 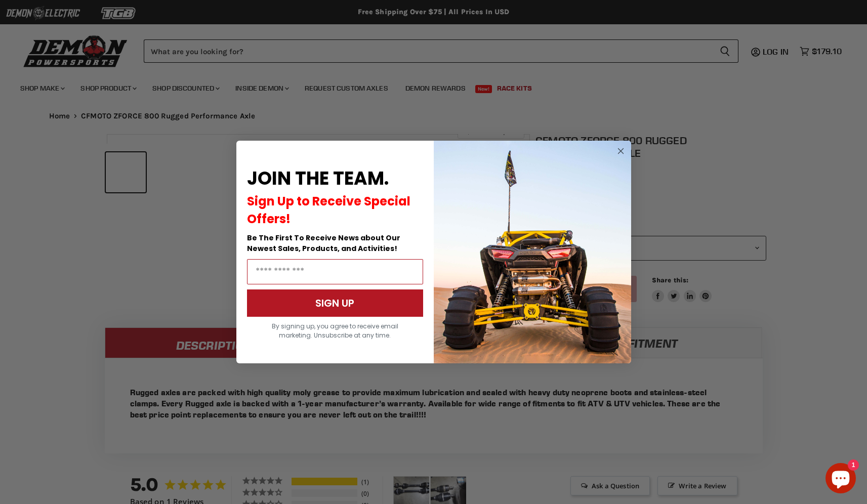 What do you see at coordinates (841, 479) in the screenshot?
I see `inbox-online-store-chat: Shopify online store chat` at bounding box center [841, 479].